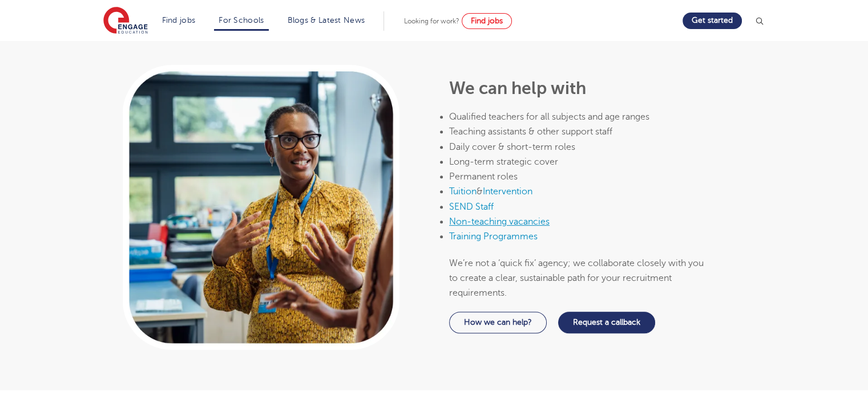 The width and height of the screenshot is (868, 396). Describe the element at coordinates (241, 20) in the screenshot. I see `a: For Schools` at that location.